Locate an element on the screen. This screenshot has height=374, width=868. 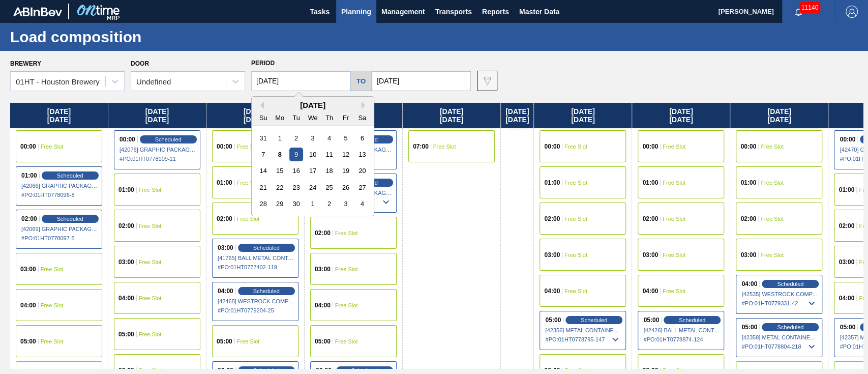
div: Choose Sunday, September 28th, 2025 is located at coordinates (263, 203).